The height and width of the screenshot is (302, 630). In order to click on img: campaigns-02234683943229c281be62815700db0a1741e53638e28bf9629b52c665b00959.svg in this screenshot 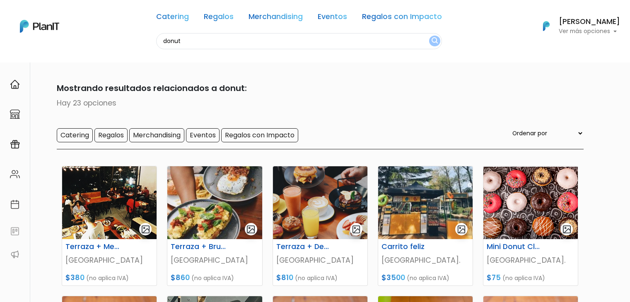, I will do `click(15, 145)`.